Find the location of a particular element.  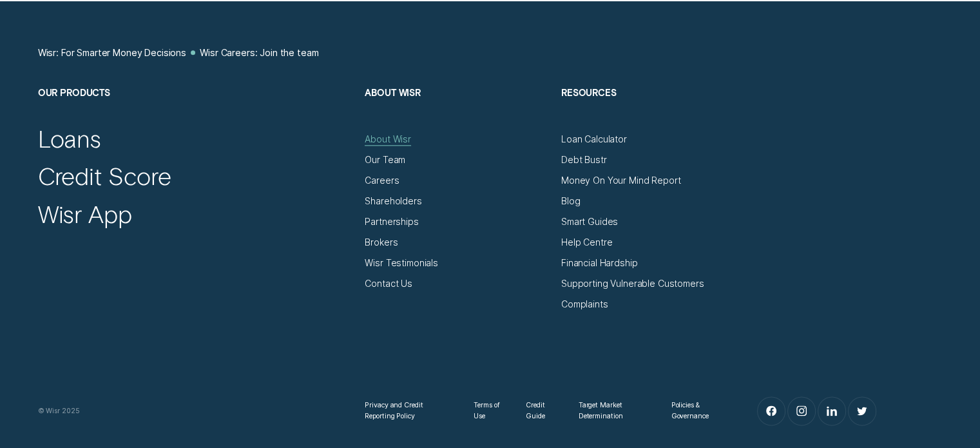

a: Our Team is located at coordinates (384, 160).